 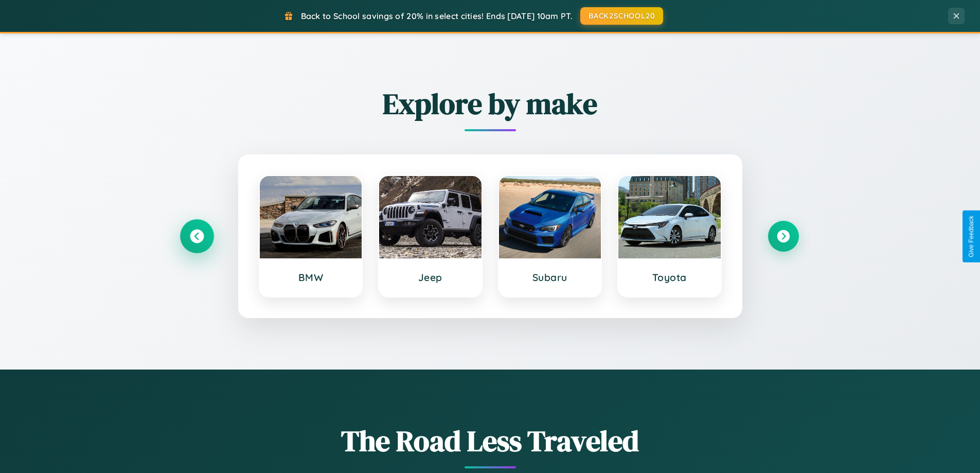 I want to click on div: Give Feedback, so click(x=971, y=236).